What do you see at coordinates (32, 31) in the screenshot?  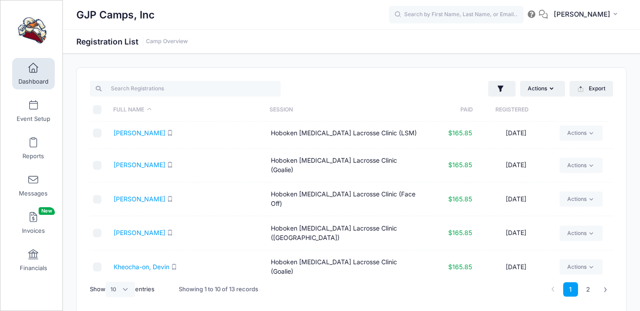 I see `img: GJP Camps, Inc` at bounding box center [32, 31].